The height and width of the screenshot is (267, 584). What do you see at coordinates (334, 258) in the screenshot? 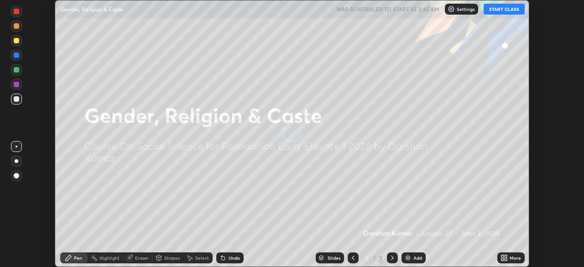
I see `div: Slides` at bounding box center [334, 258].